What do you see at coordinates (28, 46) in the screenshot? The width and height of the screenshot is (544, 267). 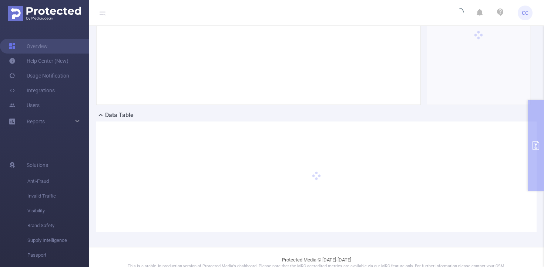 I see `a: Overview` at bounding box center [28, 46].